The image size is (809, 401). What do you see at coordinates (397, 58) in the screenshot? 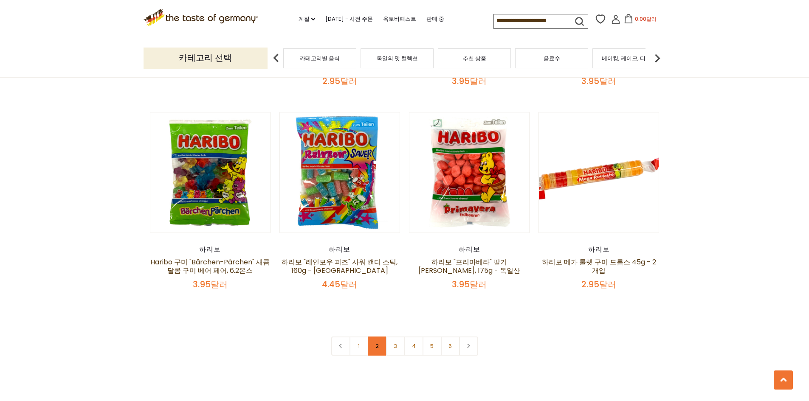
I see `font: 독일의 맛 컬렉션` at bounding box center [397, 58].